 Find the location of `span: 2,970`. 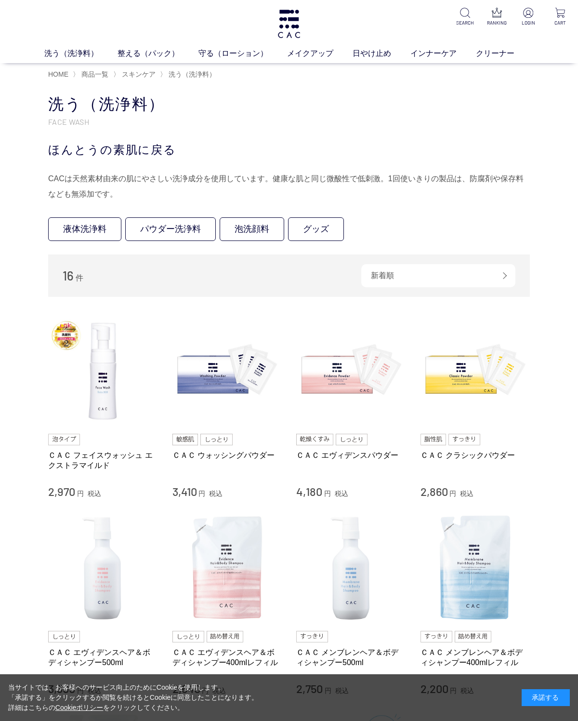

span: 2,970 is located at coordinates (62, 491).